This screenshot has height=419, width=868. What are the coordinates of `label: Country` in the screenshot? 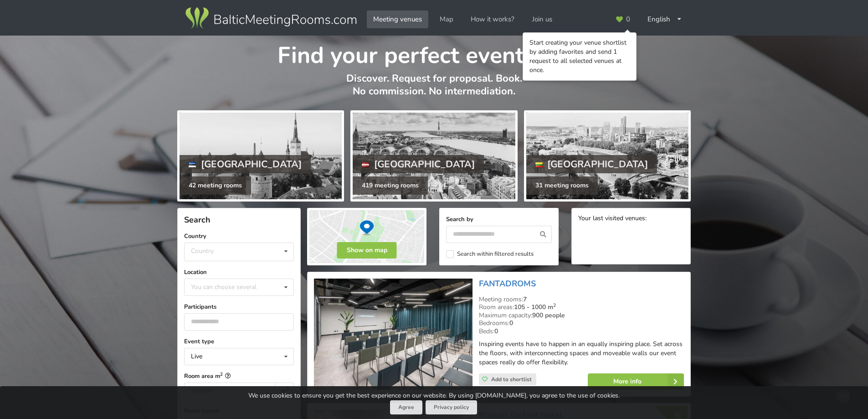 It's located at (239, 236).